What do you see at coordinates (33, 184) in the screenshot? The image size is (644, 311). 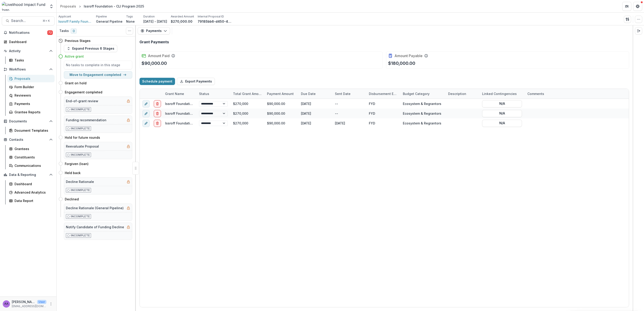 I see `div: Dashboard` at bounding box center [33, 184].